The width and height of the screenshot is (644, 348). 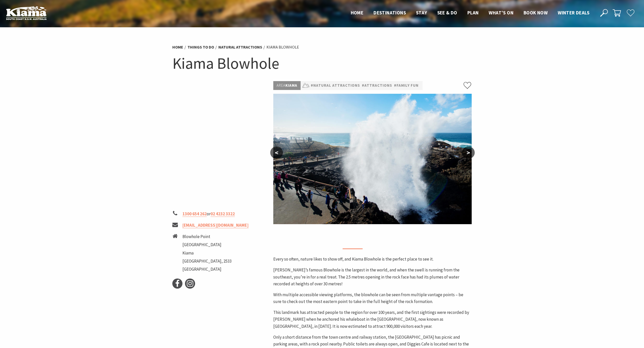 What do you see at coordinates (335, 85) in the screenshot?
I see `a: #Natural Attractions` at bounding box center [335, 85].